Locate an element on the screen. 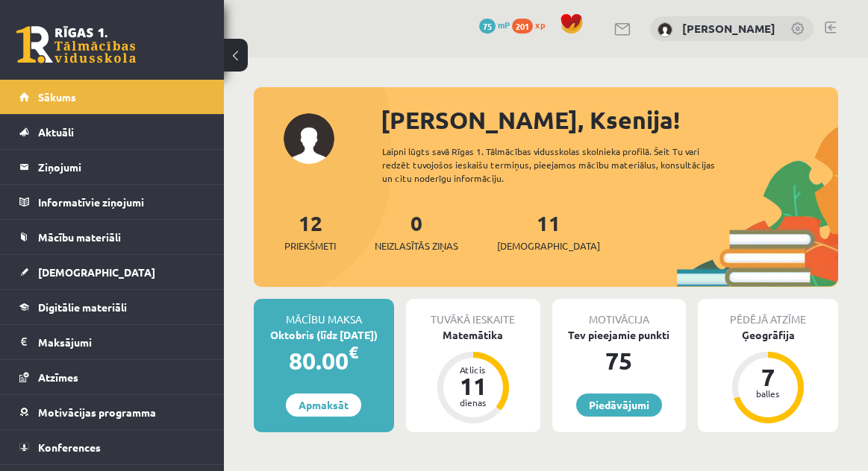 The height and width of the screenshot is (471, 868). div: Tev pieejamie punkti is located at coordinates (619, 334).